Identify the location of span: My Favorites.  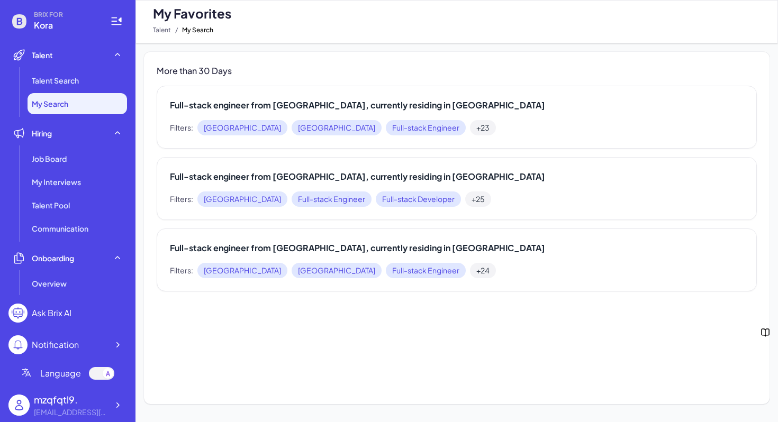
(192, 13).